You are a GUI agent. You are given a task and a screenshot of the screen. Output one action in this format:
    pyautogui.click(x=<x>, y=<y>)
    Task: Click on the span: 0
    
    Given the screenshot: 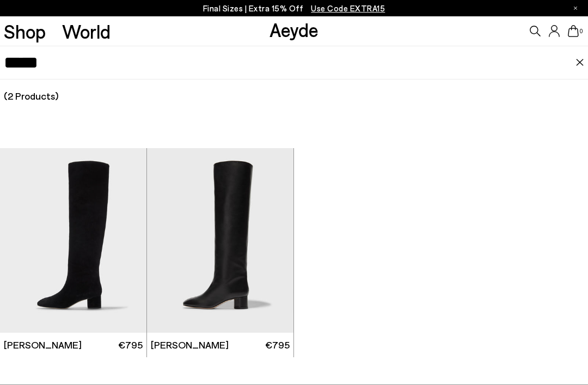 What is the action you would take?
    pyautogui.click(x=581, y=31)
    